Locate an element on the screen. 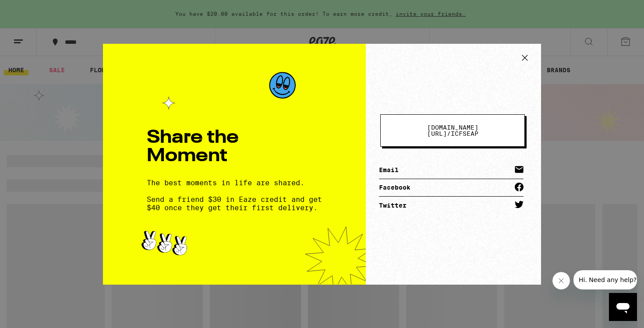  a: Facebook is located at coordinates (451, 188).